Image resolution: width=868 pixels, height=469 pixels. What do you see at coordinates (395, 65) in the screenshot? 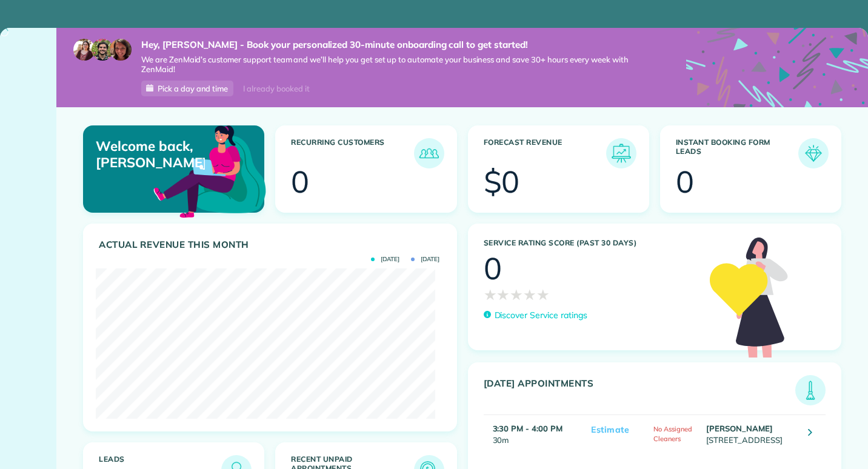
I see `span: We are ZenMaid’s customer support team and we’ll help you get set up to automate your business an...` at bounding box center [395, 65].